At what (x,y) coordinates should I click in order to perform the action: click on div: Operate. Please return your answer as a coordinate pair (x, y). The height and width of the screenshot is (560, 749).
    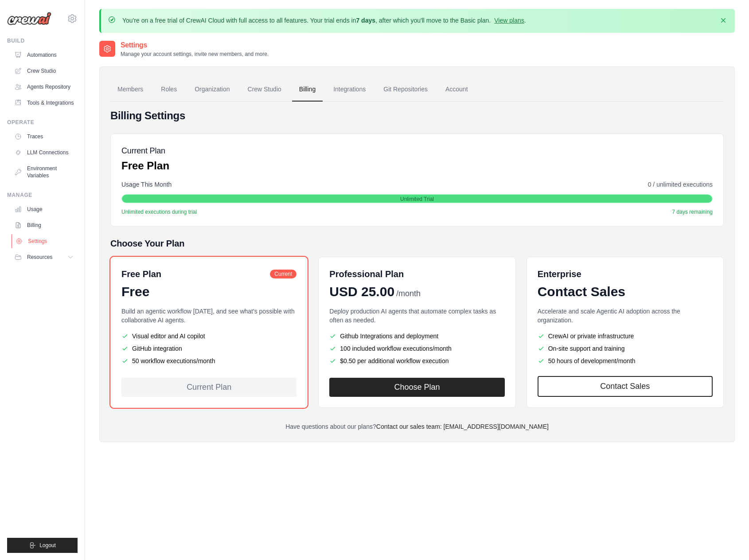
    Looking at the image, I should click on (42, 122).